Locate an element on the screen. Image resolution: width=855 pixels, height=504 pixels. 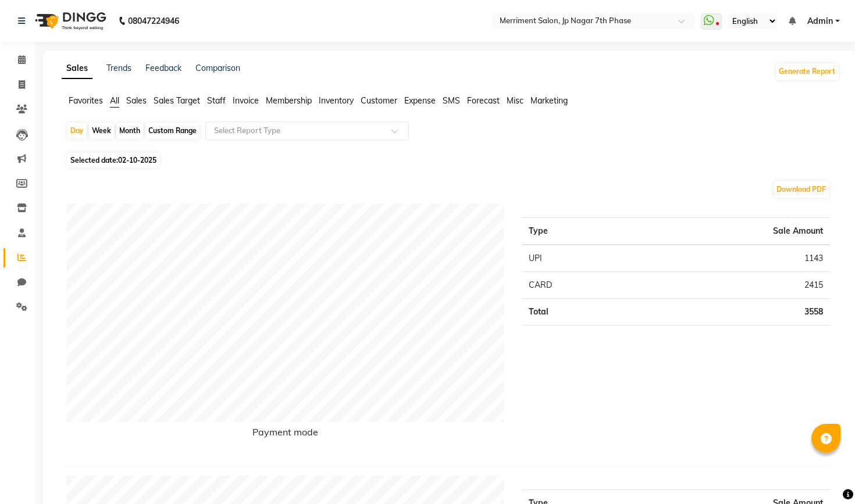
div: Week is located at coordinates (101, 131).